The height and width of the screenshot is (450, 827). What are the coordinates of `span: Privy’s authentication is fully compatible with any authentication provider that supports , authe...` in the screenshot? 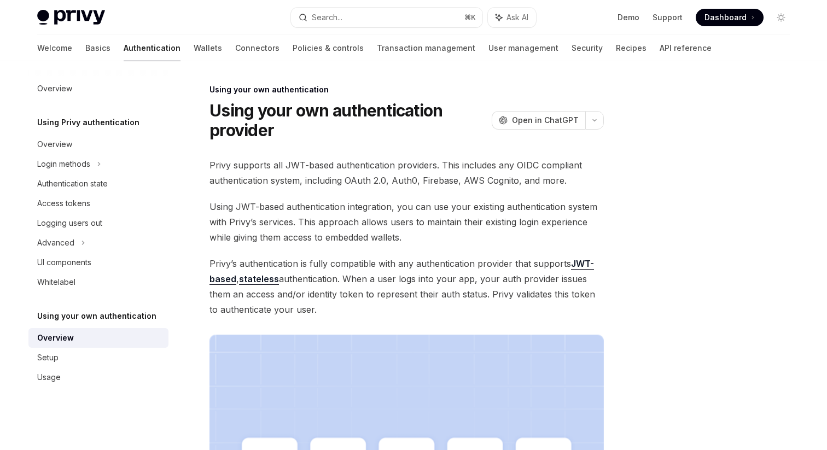 It's located at (406, 287).